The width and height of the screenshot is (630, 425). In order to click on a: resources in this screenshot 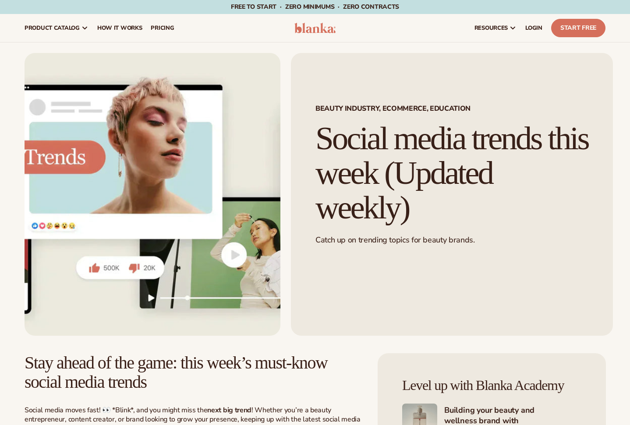, I will do `click(495, 28)`.